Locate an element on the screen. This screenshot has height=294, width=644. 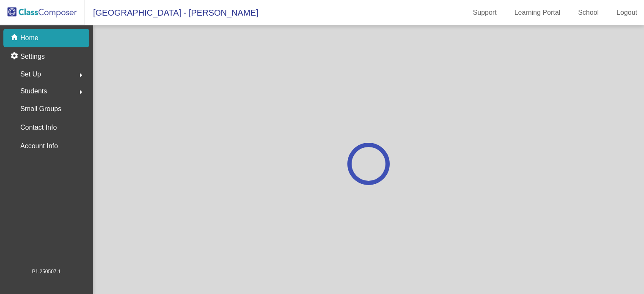
a: Logout is located at coordinates (626, 13).